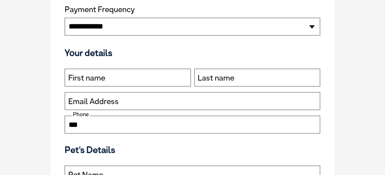 This screenshot has width=385, height=175. I want to click on label: Last name, so click(216, 78).